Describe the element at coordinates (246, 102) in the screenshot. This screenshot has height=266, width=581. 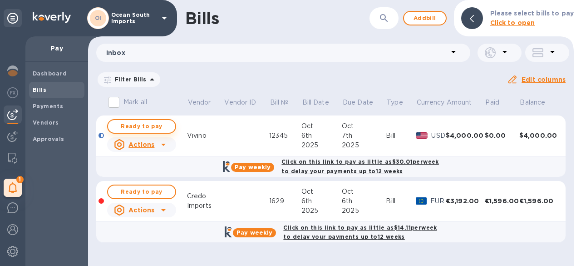
I see `span: Vendor ID` at that location.